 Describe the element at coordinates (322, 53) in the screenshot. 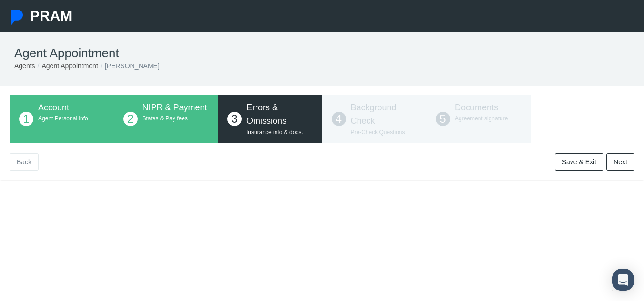

I see `h1: Agent Appointment` at that location.